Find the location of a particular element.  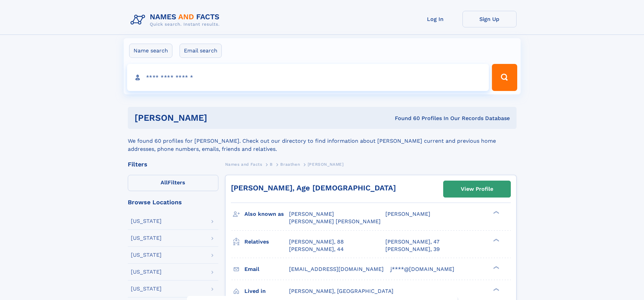

div: Filters is located at coordinates (173, 164).